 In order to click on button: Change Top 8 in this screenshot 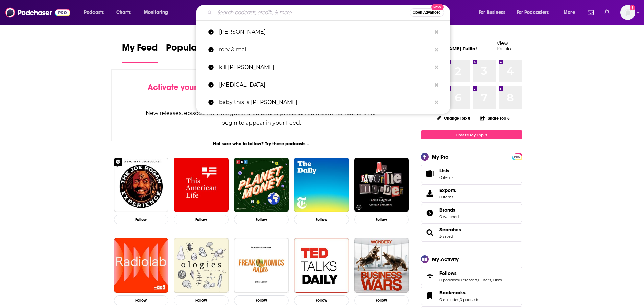, I will do `click(454, 118)`.